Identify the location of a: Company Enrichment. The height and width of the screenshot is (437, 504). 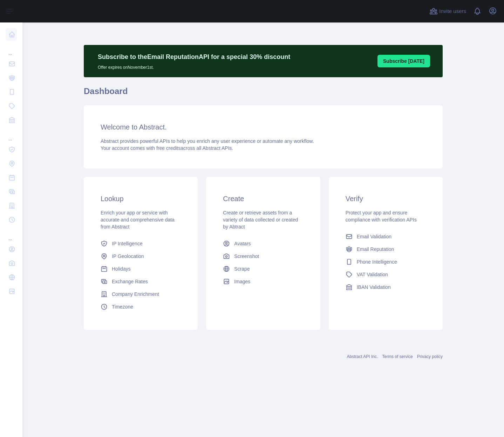
(141, 294).